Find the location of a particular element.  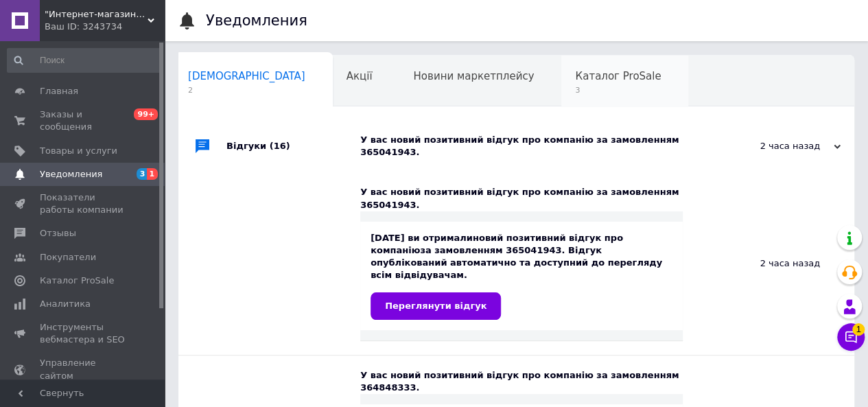

span: Главная is located at coordinates (59, 91).